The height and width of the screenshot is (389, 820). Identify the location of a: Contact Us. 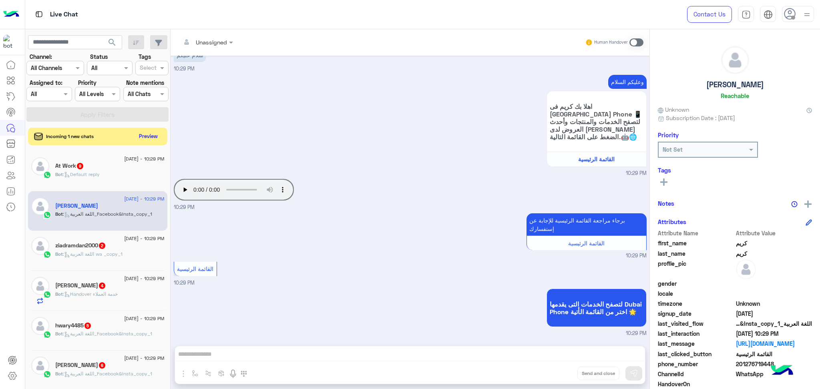
(709, 14).